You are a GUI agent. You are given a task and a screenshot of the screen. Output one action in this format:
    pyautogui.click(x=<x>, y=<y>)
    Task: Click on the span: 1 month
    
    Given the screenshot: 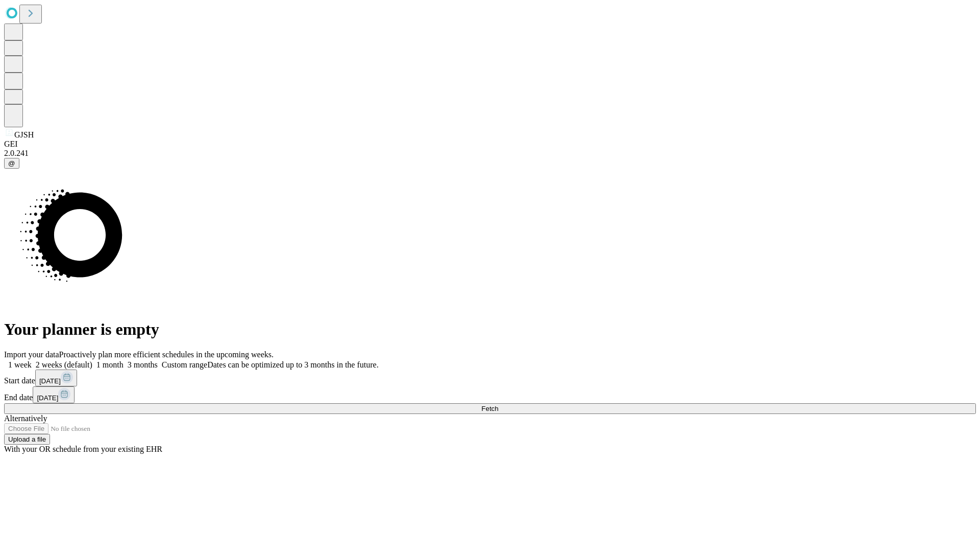 What is the action you would take?
    pyautogui.click(x=110, y=364)
    